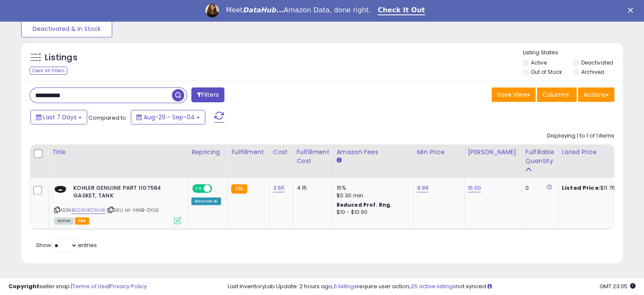  Describe the element at coordinates (596, 95) in the screenshot. I see `button: Actions` at that location.